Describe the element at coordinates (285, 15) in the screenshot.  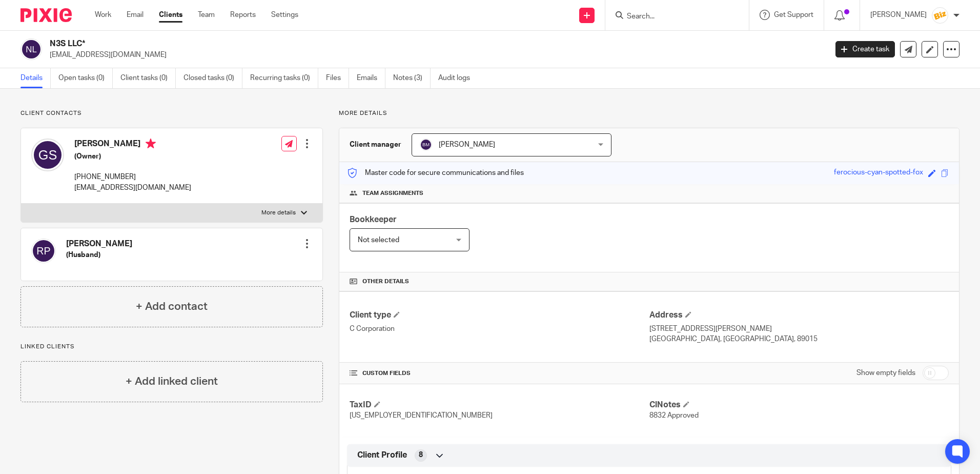
I see `a: Settings` at that location.